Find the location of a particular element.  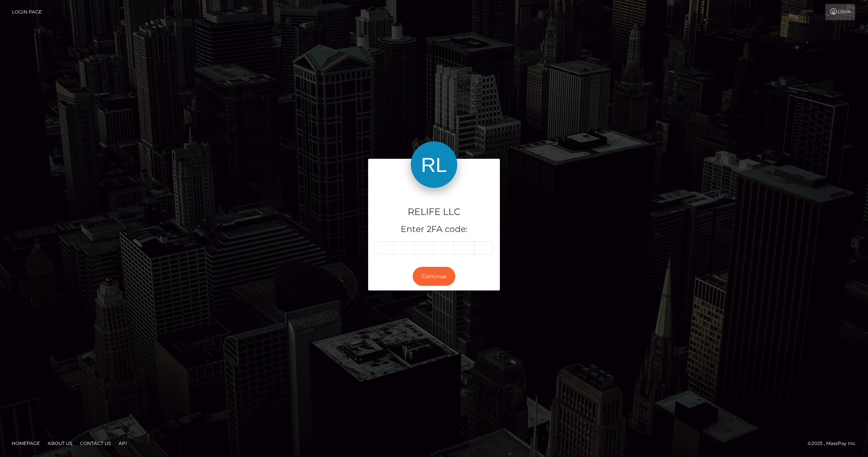

h5: Enter 2FA code: is located at coordinates (434, 230).